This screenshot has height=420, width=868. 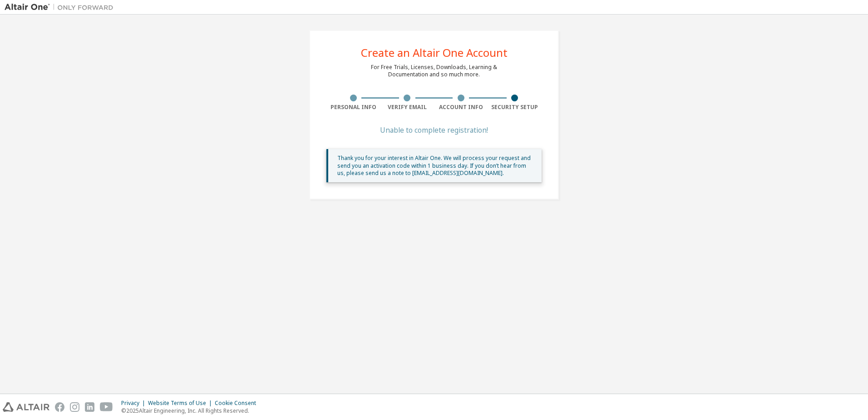 I want to click on p: © 2025 Altair Engineering, Inc. All Rights Reserved., so click(x=191, y=410).